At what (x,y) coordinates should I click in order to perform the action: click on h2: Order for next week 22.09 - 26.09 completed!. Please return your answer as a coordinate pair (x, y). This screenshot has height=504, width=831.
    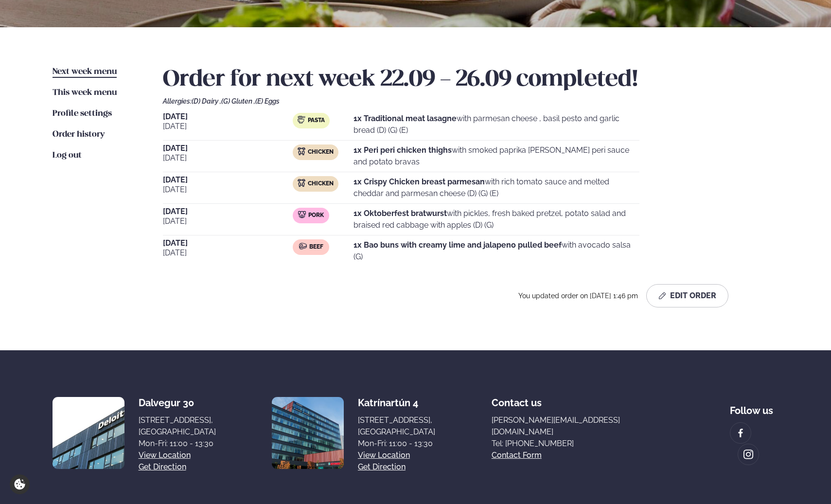
    Looking at the image, I should click on (471, 80).